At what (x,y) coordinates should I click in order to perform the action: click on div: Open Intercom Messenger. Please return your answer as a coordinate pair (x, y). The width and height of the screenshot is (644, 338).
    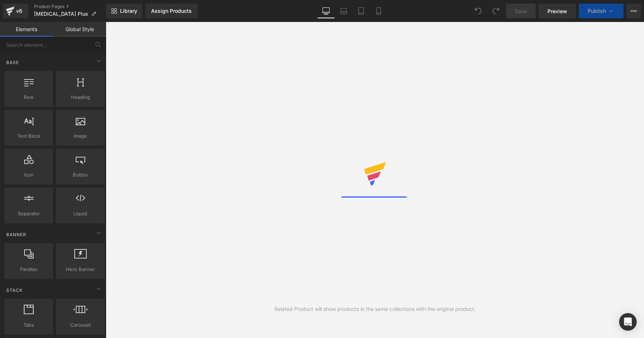
    Looking at the image, I should click on (628, 322).